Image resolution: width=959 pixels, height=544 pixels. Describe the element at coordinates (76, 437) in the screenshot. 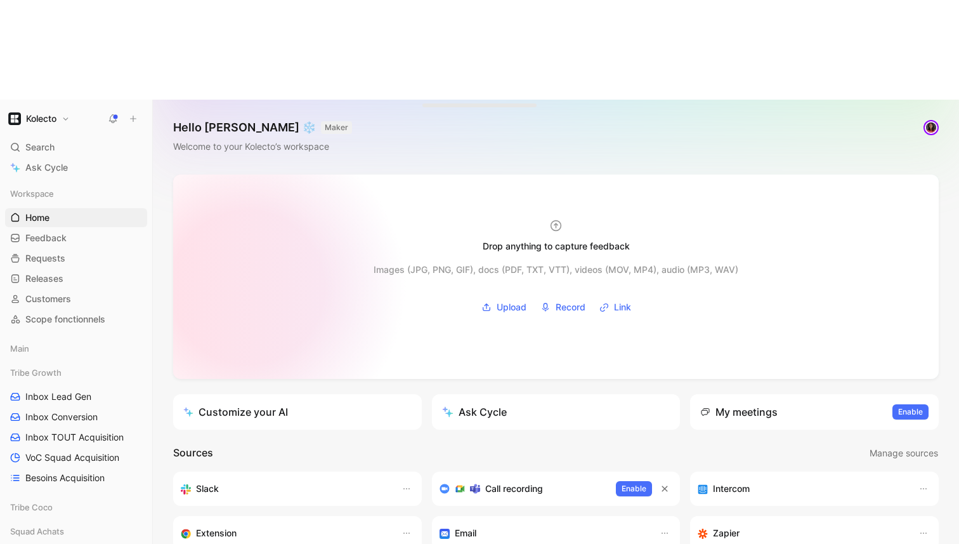

I see `a: Inbox TOUT Acquisition` at that location.